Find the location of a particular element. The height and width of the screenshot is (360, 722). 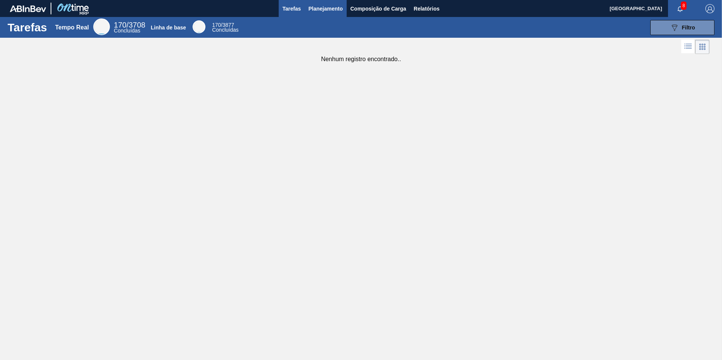

img: TNhmsLtSVTkK8tSr43FrP2fwEKptu5GPRR3wAAAABJRU5ErkJggg== is located at coordinates (28, 9).